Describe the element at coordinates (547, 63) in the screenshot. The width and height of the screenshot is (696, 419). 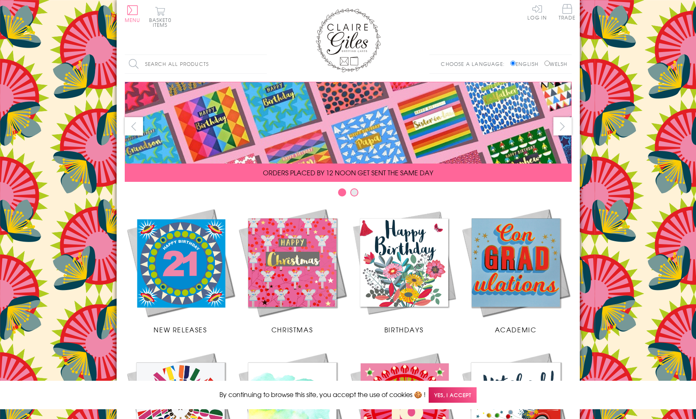
I see `input: Welsh` at that location.